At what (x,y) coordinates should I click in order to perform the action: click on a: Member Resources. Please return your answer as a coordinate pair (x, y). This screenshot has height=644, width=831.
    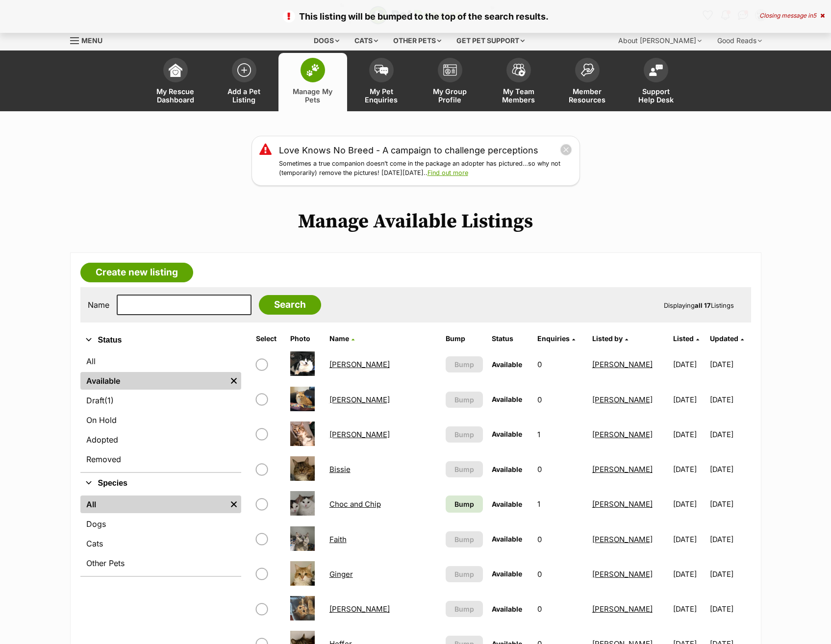
    Looking at the image, I should click on (587, 82).